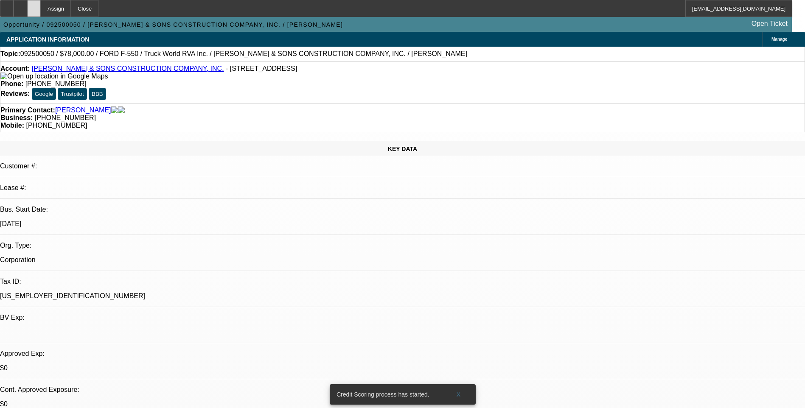 The width and height of the screenshot is (805, 408). I want to click on span: Manage, so click(779, 39).